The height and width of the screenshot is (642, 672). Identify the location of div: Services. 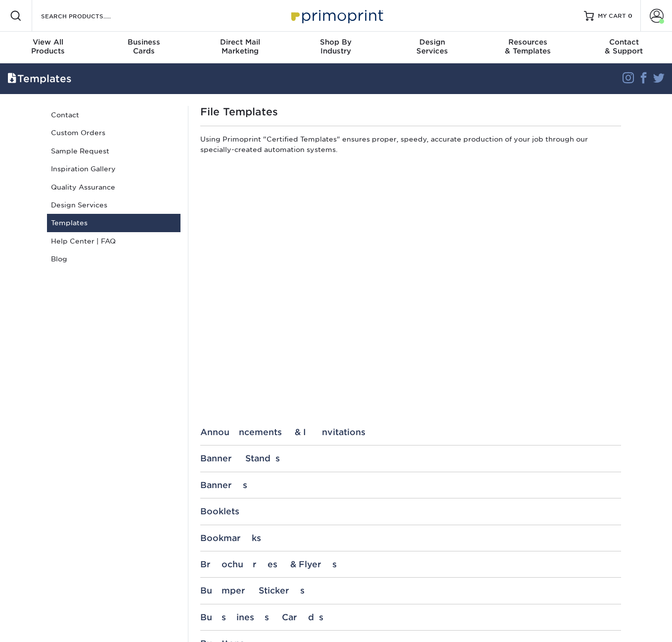
(433, 46).